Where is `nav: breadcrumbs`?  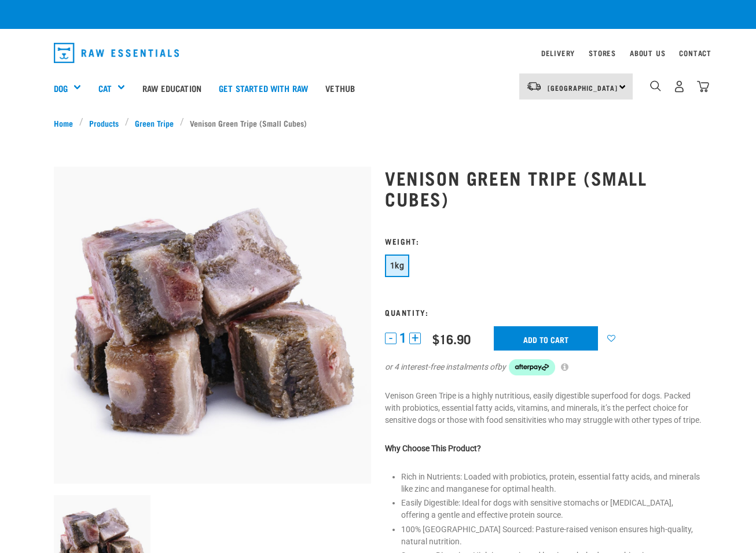 nav: breadcrumbs is located at coordinates (378, 123).